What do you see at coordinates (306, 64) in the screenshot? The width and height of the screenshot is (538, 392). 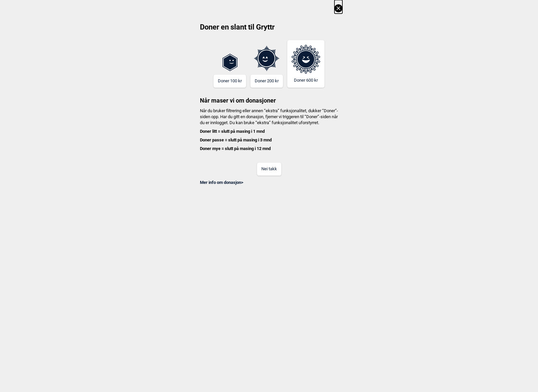 I see `button: Doner 600 kr` at bounding box center [306, 64].